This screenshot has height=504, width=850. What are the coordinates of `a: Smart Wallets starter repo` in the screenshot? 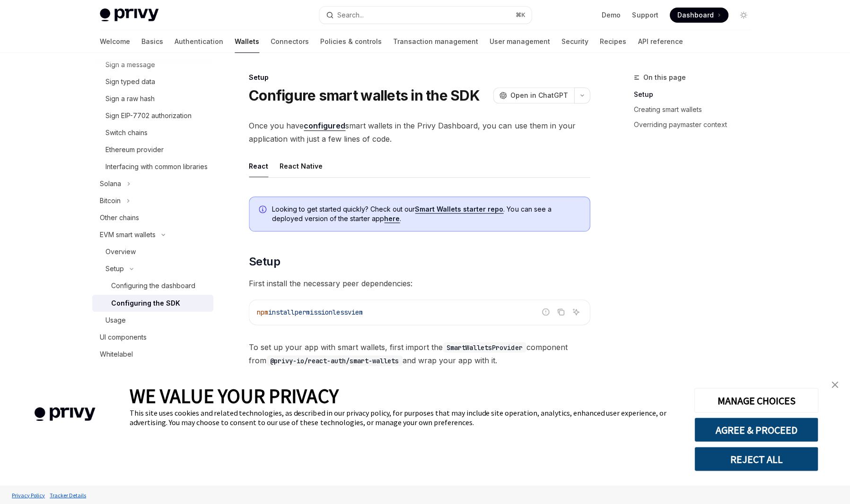 It's located at (459, 210).